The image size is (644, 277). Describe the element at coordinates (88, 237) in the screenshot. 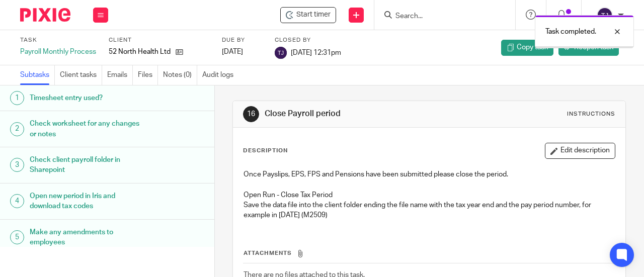

I see `h1: Make any amendments to employees` at that location.